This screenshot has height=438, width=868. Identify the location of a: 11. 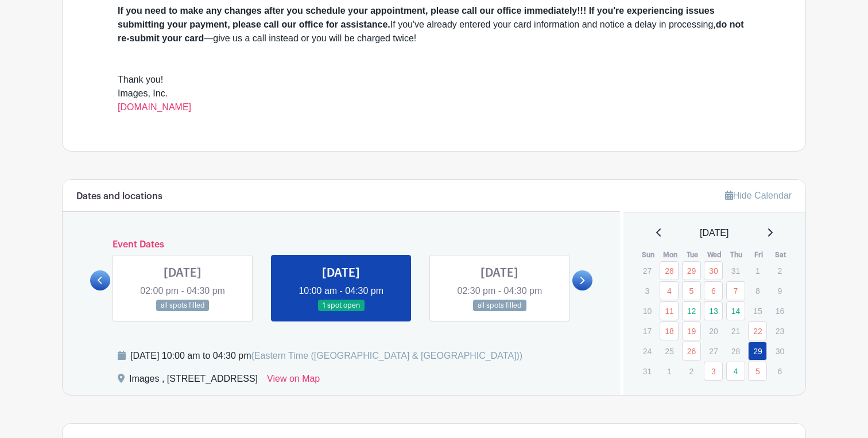
(669, 311).